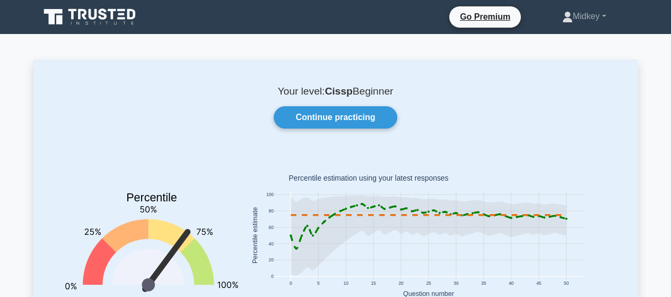 Image resolution: width=671 pixels, height=297 pixels. Describe the element at coordinates (270, 195) in the screenshot. I see `text: 100` at that location.